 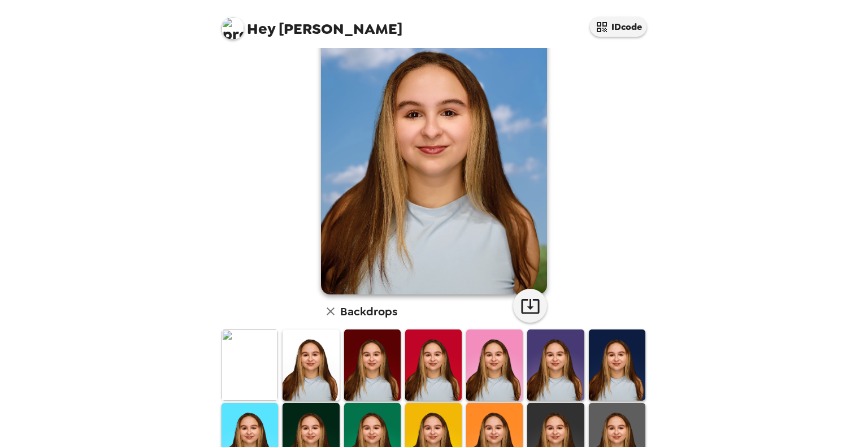 What do you see at coordinates (261, 29) in the screenshot?
I see `span: Hey` at bounding box center [261, 29].